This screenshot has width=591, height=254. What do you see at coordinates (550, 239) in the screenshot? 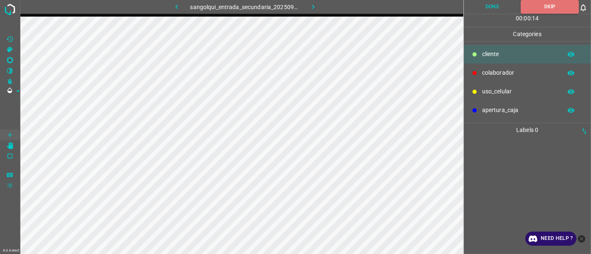
I see `a: Need Help ?` at bounding box center [550, 239].